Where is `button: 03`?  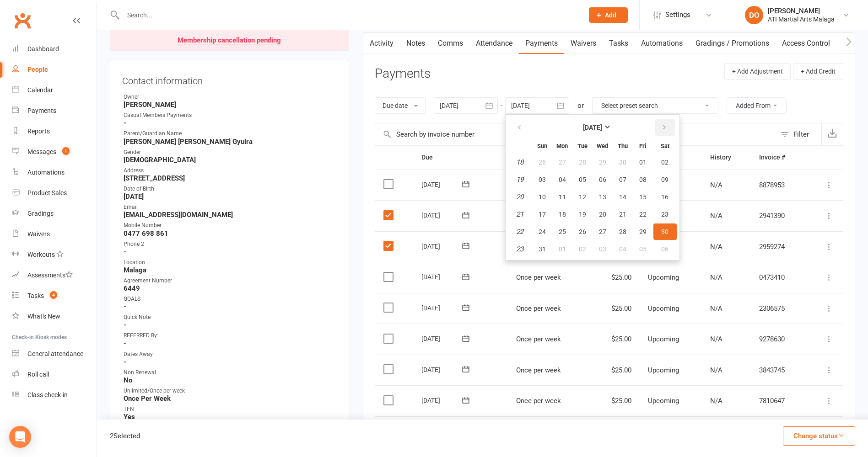
button: 03 is located at coordinates (603, 249).